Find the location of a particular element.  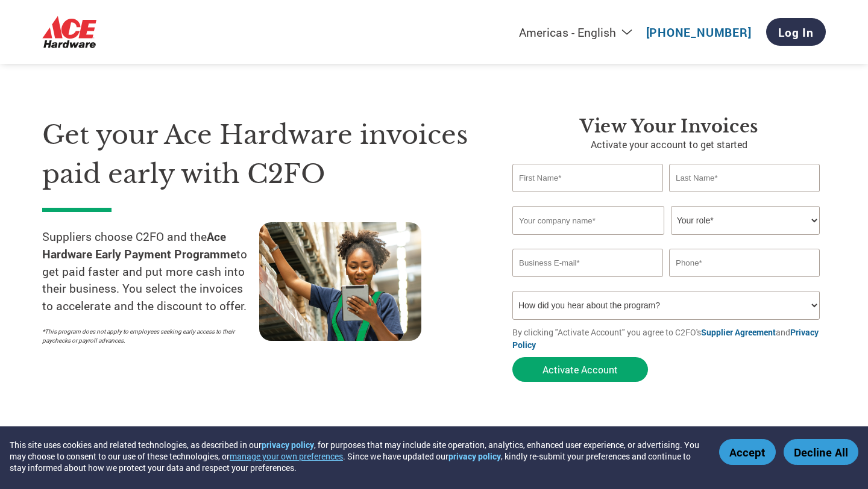

button: Decline All is located at coordinates (821, 452).